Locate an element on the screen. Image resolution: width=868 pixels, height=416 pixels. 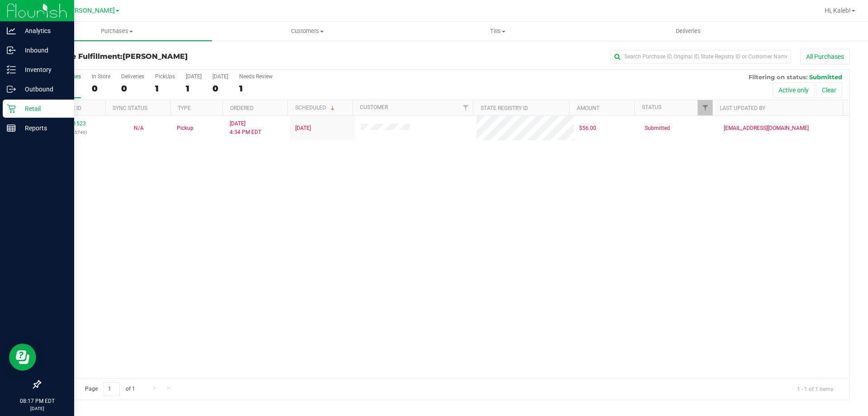
a: 11981523 is located at coordinates (73, 124).